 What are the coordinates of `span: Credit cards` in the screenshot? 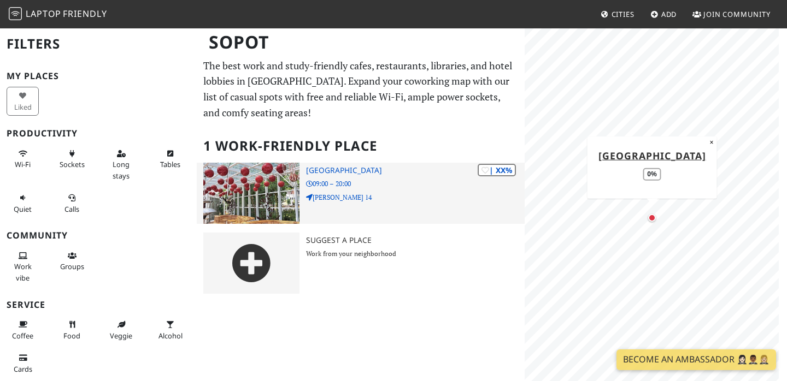 It's located at (23, 369).